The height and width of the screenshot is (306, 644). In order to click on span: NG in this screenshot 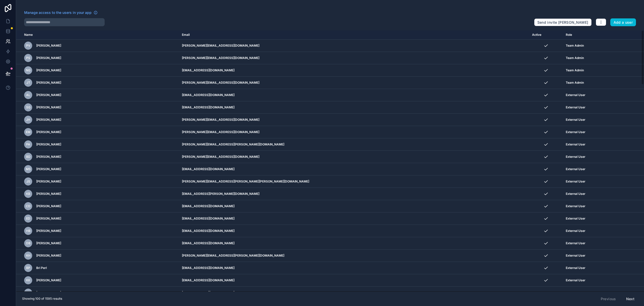, I will do `click(28, 70)`.